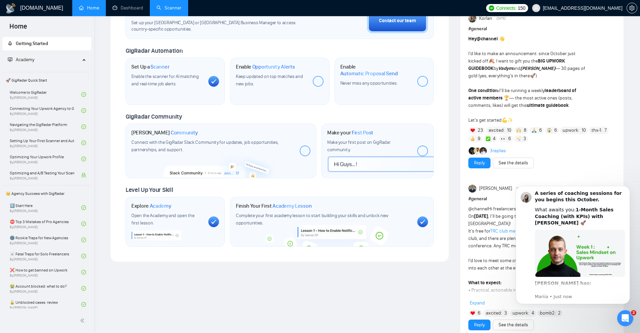 The height and width of the screenshot is (333, 640). I want to click on span: Level Up Your Skill, so click(149, 190).